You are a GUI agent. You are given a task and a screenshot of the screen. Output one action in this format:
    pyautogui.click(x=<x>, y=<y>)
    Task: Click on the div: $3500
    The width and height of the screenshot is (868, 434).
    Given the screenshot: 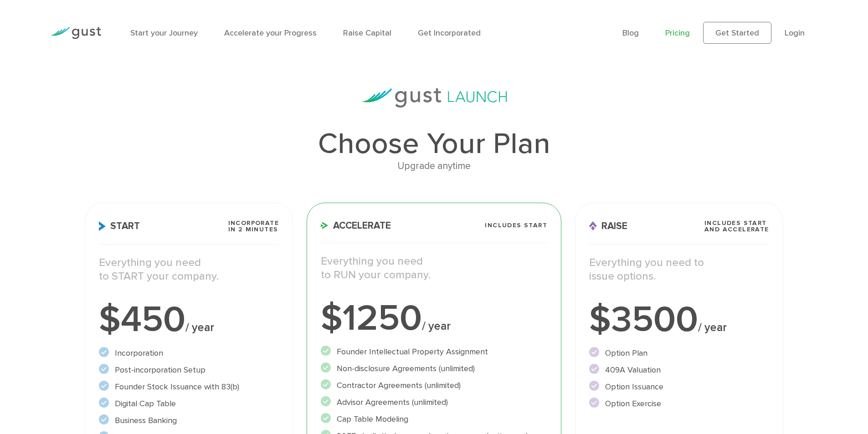 What is the action you would take?
    pyautogui.click(x=678, y=319)
    